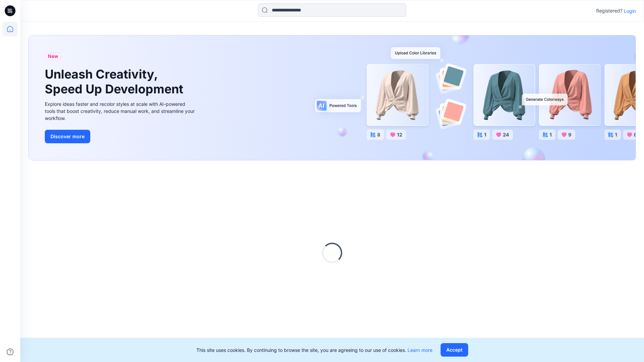 The width and height of the screenshot is (644, 362). Describe the element at coordinates (420, 350) in the screenshot. I see `a: Learn more` at that location.